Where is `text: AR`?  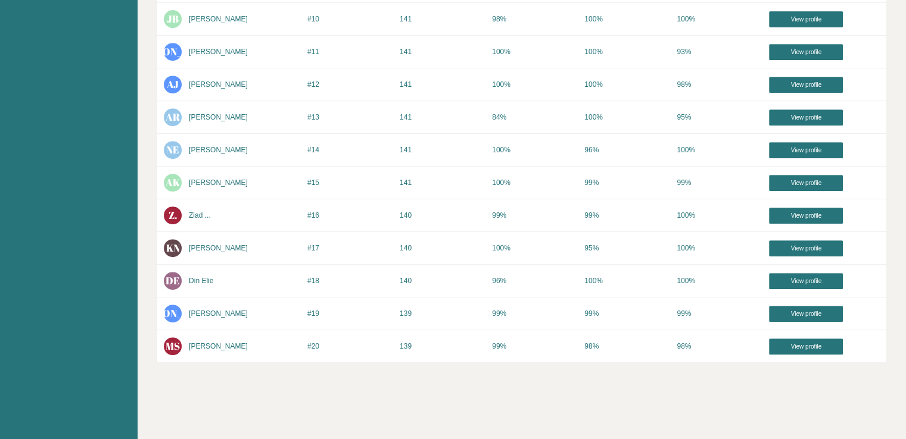 text: AR is located at coordinates (173, 117).